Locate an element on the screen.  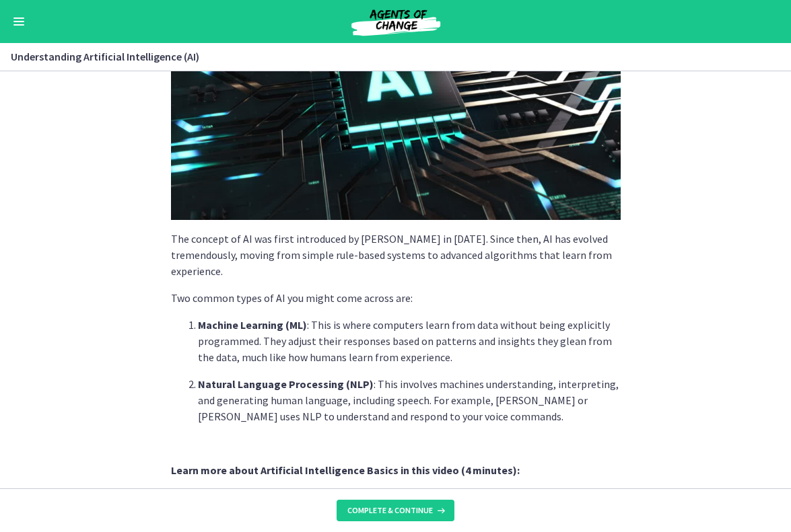
p: : This involves machines understanding, interpreting, and generating human language, including sp... is located at coordinates (409, 400).